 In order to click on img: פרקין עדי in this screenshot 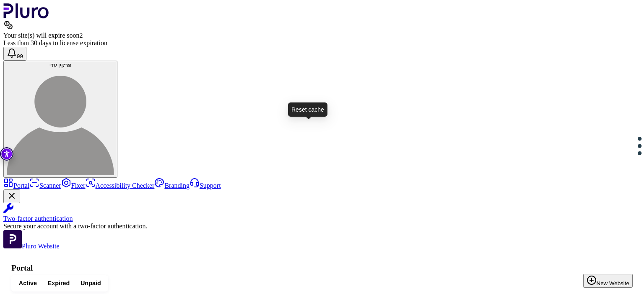, I will do `click(60, 122)`.